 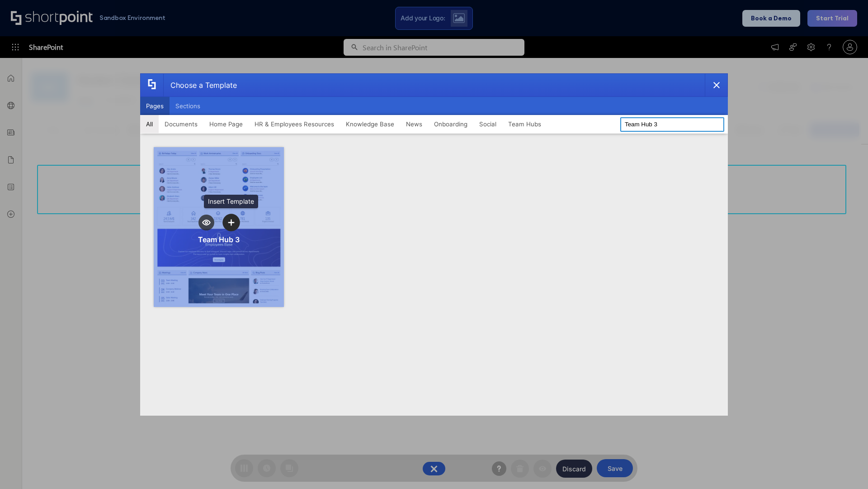 What do you see at coordinates (451, 124) in the screenshot?
I see `button: Onboarding` at bounding box center [451, 124].